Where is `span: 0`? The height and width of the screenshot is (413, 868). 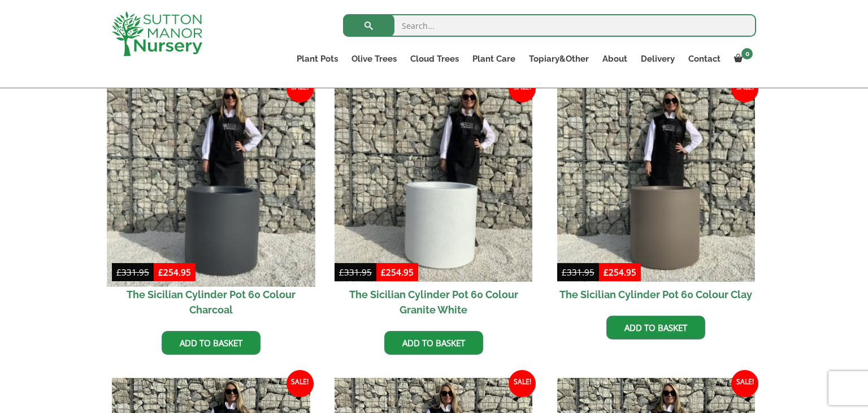
span: 0 is located at coordinates (747, 54).